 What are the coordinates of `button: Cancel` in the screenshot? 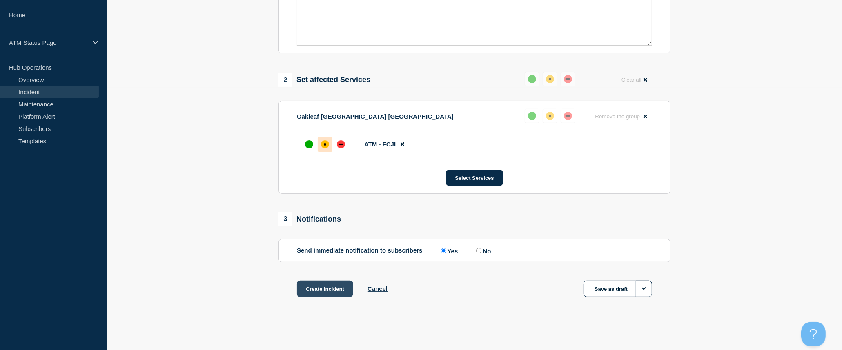 It's located at (377, 289).